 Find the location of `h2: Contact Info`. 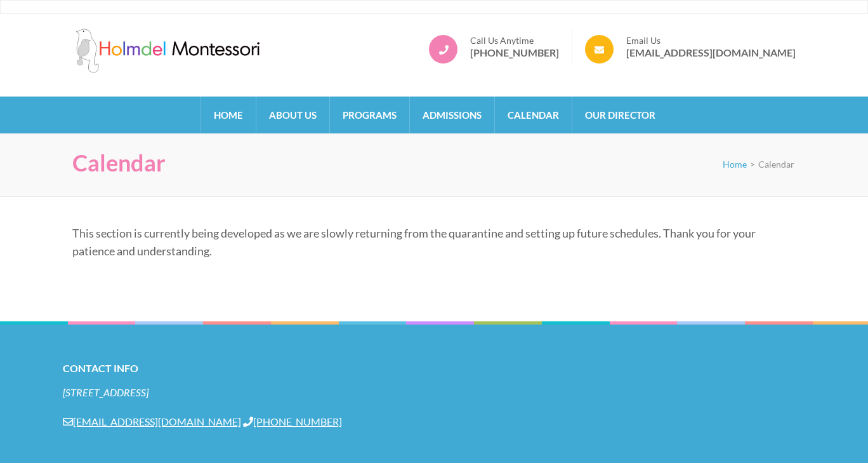

h2: Contact Info is located at coordinates (434, 368).